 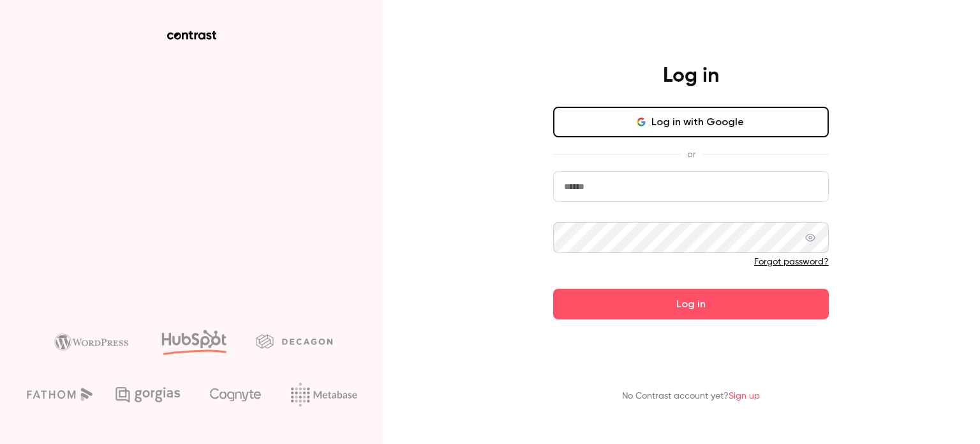 I want to click on p: No Contrast account yet?, so click(x=691, y=396).